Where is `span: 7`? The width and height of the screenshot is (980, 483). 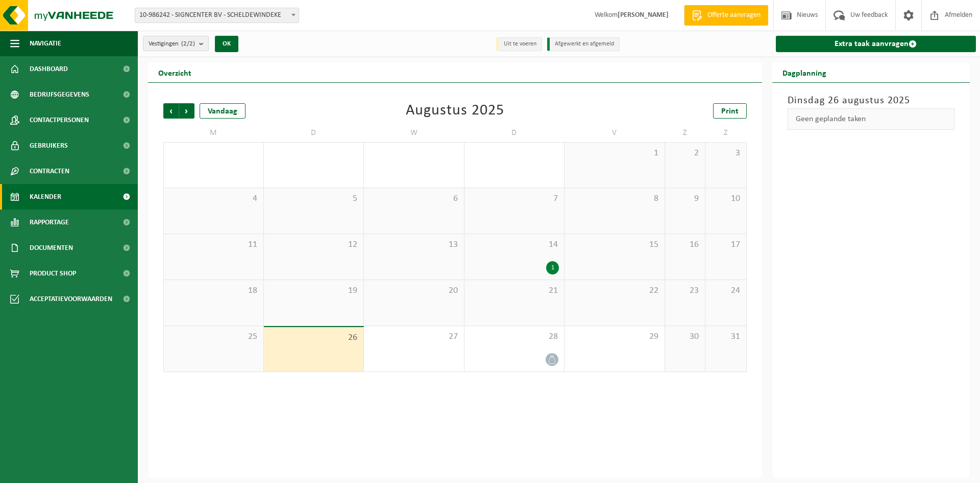
span: 7 is located at coordinates (514, 199).